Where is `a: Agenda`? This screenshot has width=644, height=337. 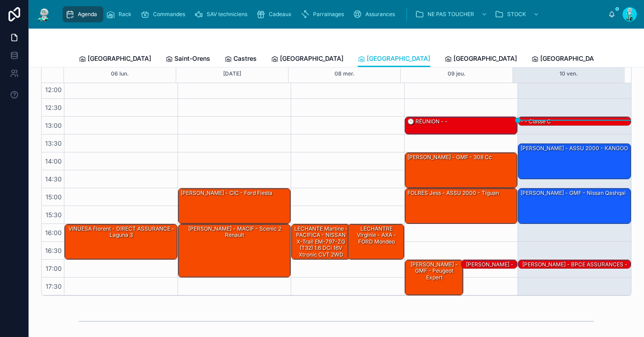
a: Agenda is located at coordinates (82, 15).